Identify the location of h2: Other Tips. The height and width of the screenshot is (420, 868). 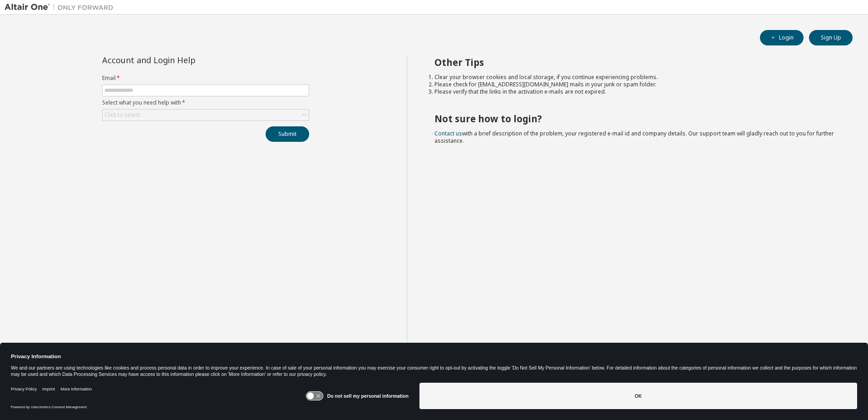
(635, 62).